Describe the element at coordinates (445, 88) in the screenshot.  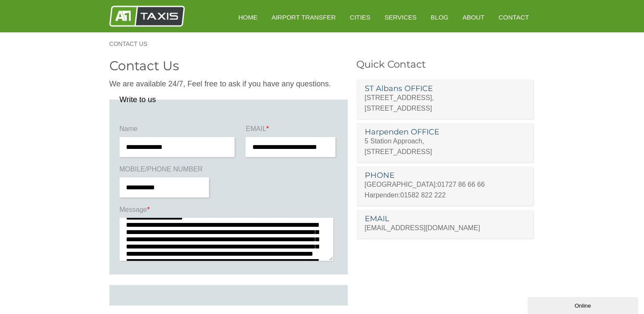
I see `h3: ST Albans OFFICE` at that location.